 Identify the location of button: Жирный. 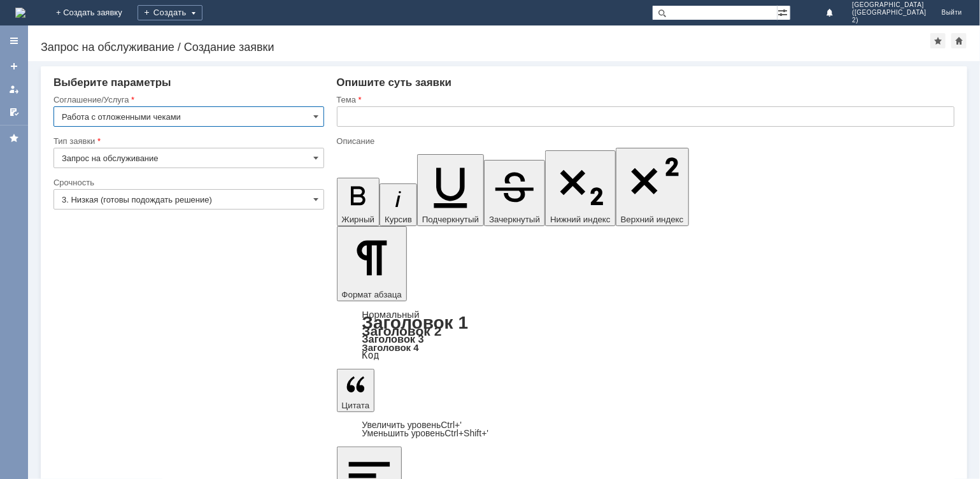
(359, 202).